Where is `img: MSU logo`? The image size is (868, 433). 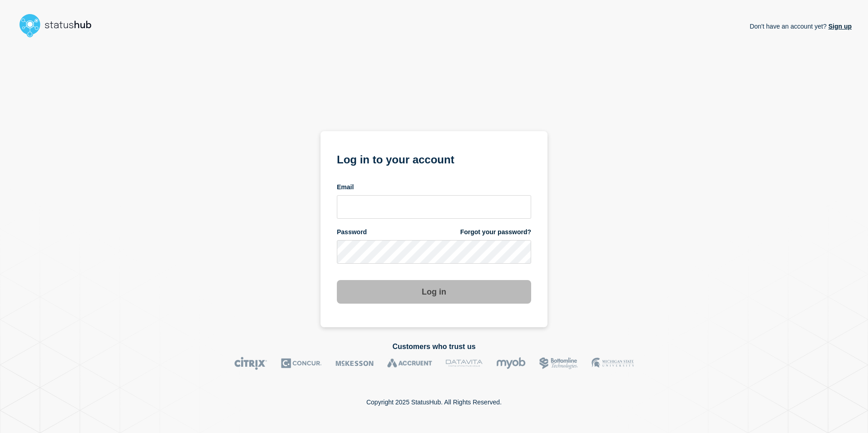 img: MSU logo is located at coordinates (612, 363).